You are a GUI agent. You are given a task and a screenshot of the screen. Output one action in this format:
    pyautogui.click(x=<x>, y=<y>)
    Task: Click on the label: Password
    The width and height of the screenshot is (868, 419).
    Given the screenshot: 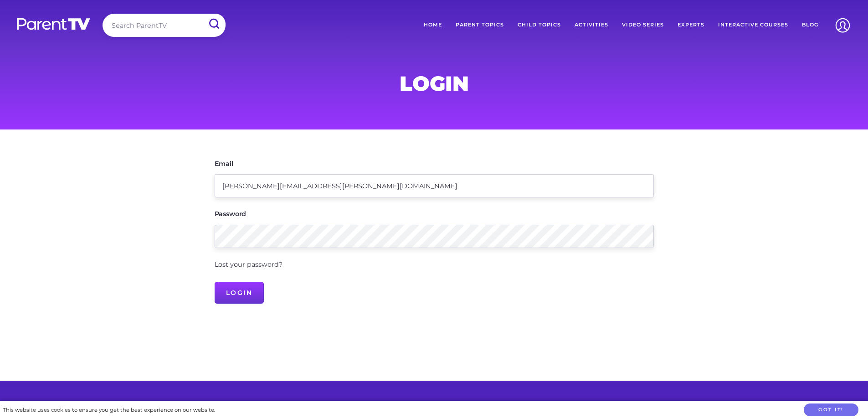 What is the action you would take?
    pyautogui.click(x=231, y=214)
    